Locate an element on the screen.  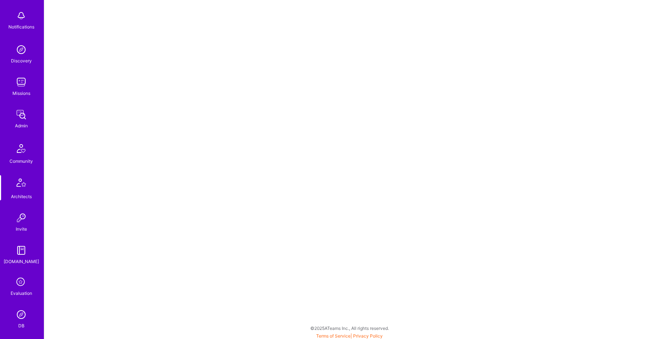
img: discovery is located at coordinates (21, 50).